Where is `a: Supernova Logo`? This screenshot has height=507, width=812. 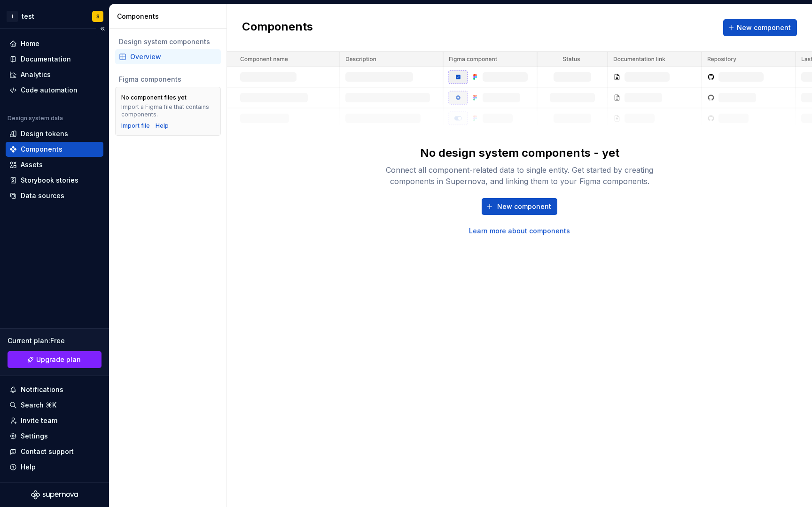 a: Supernova Logo is located at coordinates (55, 495).